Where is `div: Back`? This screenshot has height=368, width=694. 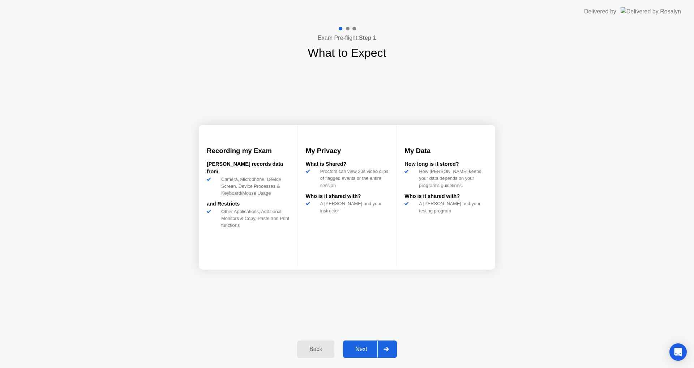 div: Back is located at coordinates (316, 349).